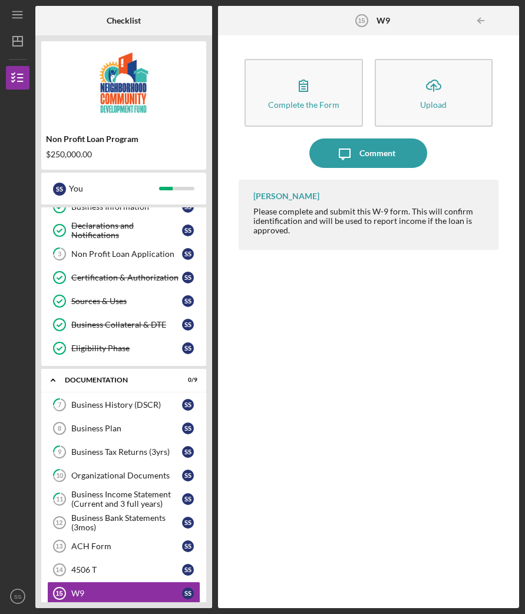 Image resolution: width=525 pixels, height=614 pixels. I want to click on tspan: 7, so click(60, 405).